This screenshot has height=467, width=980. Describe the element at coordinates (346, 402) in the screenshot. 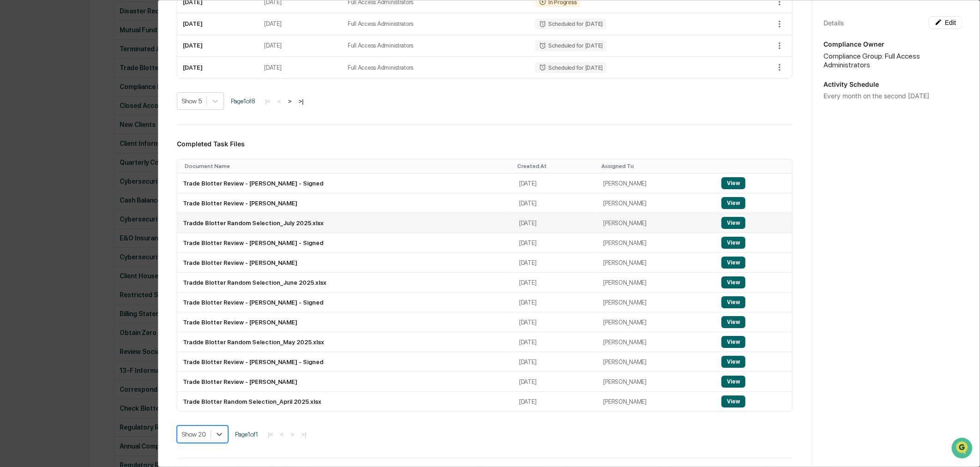

I see `td: Trade Blotter Random Selection_April 2025.xlsx` at that location.